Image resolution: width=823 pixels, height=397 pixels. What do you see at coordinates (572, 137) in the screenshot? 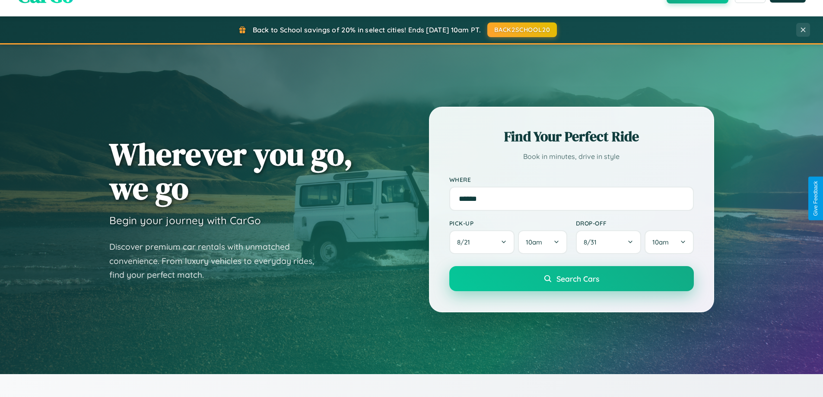
I see `h2: Find Your Perfect Ride` at bounding box center [572, 137].